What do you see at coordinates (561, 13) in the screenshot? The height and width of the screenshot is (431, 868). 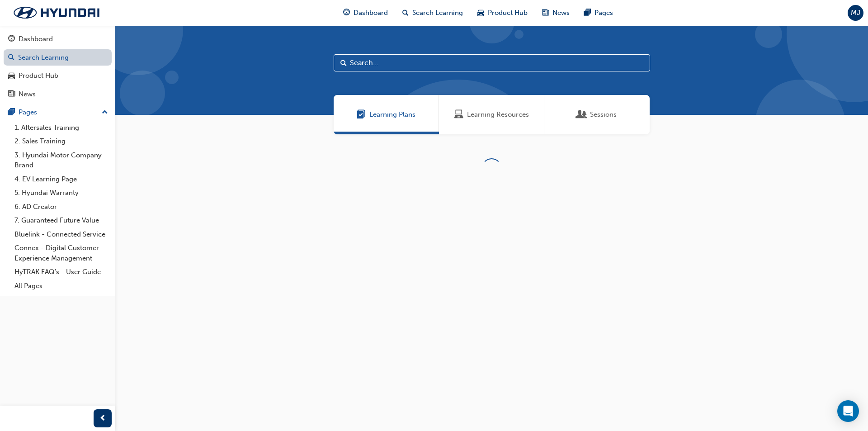 I see `span: News` at bounding box center [561, 13].